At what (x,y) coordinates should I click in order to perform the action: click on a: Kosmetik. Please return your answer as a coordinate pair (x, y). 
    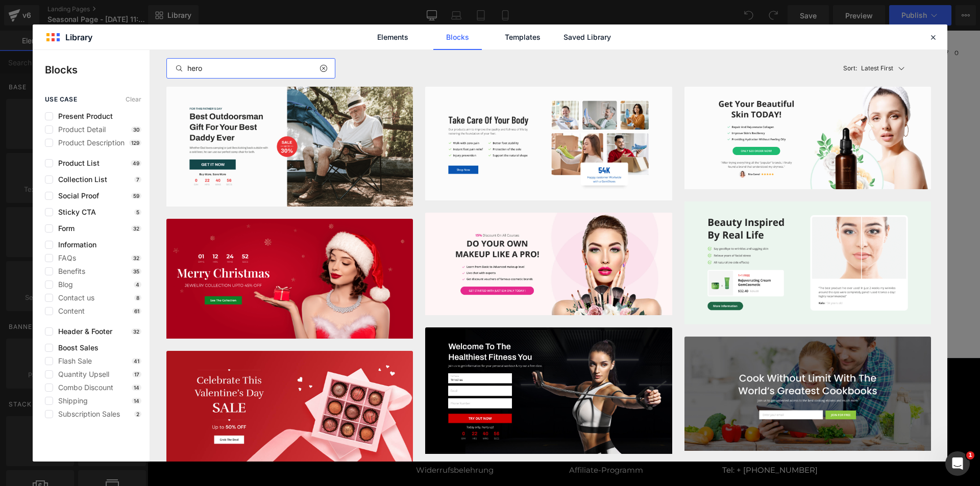
    Looking at the image, I should click on (268, 14).